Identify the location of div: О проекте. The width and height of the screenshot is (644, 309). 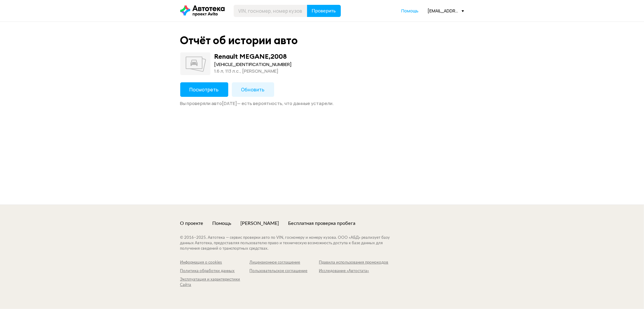
(191, 223).